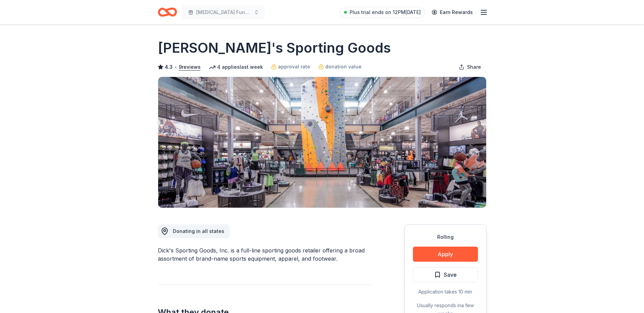  I want to click on button: Apply, so click(445, 254).